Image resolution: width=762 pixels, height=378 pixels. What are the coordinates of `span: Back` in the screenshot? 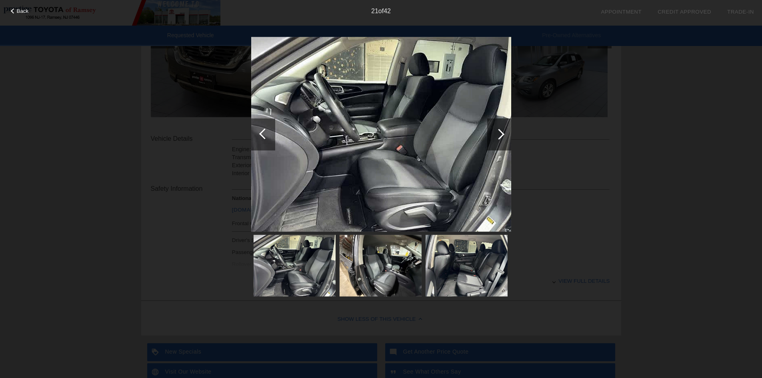 It's located at (23, 11).